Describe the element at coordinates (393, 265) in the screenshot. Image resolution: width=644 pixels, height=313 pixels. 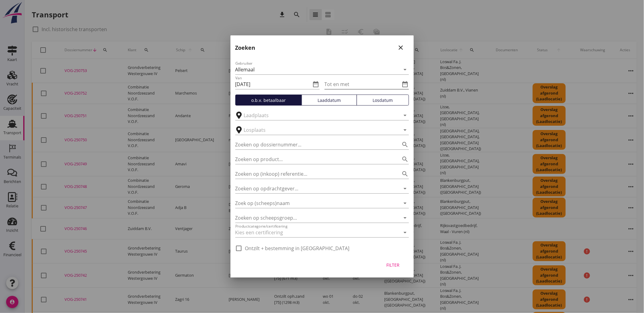
I see `button: Filter` at that location.